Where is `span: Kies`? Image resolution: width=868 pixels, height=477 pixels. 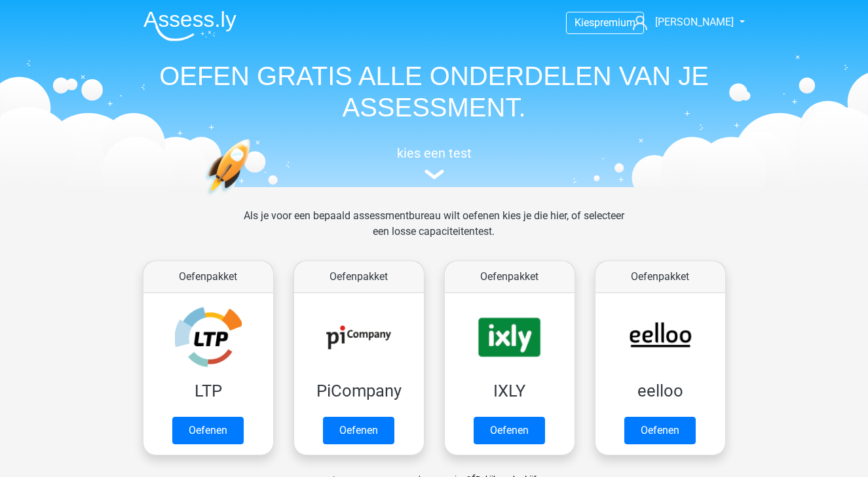 span: Kies is located at coordinates (584, 22).